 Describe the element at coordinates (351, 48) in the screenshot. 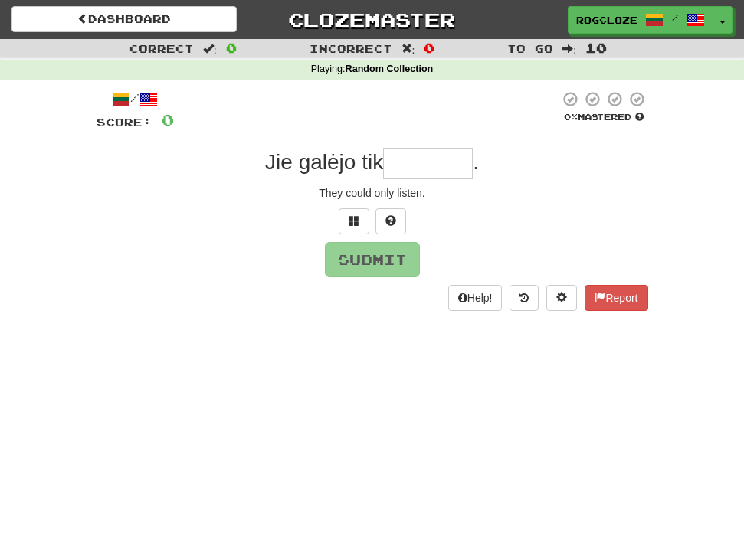

I see `span: Incorrect` at that location.